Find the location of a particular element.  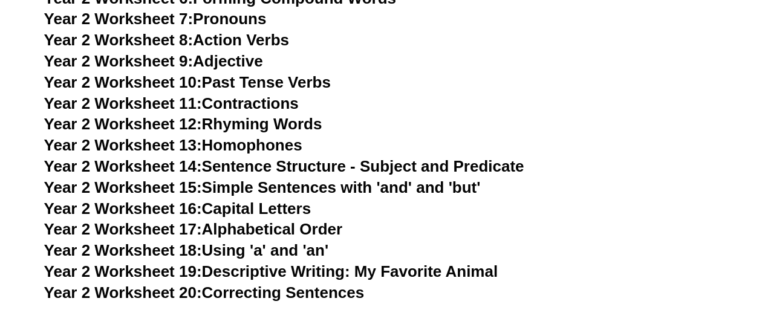

span: Year 2 Worksheet 7: is located at coordinates (119, 19).